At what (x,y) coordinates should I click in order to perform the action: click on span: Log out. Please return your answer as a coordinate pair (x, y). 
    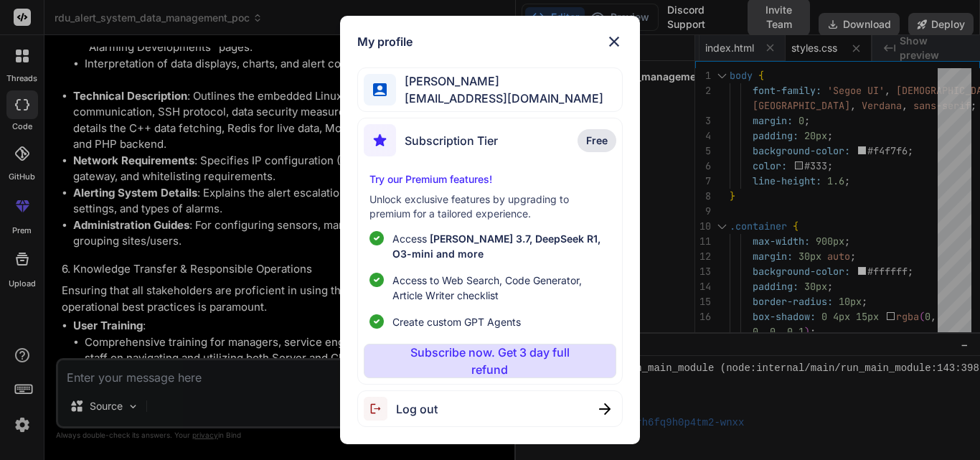
    Looking at the image, I should click on (417, 409).